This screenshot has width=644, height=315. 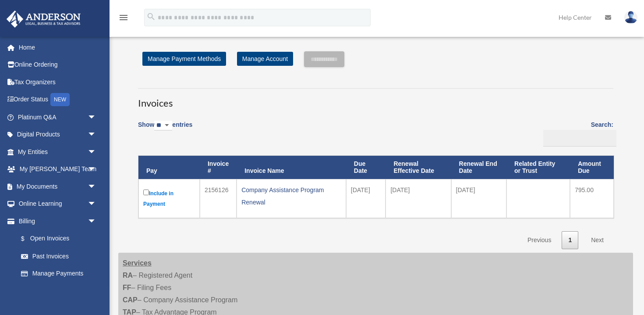 What do you see at coordinates (539, 240) in the screenshot?
I see `a: Previous` at bounding box center [539, 240].